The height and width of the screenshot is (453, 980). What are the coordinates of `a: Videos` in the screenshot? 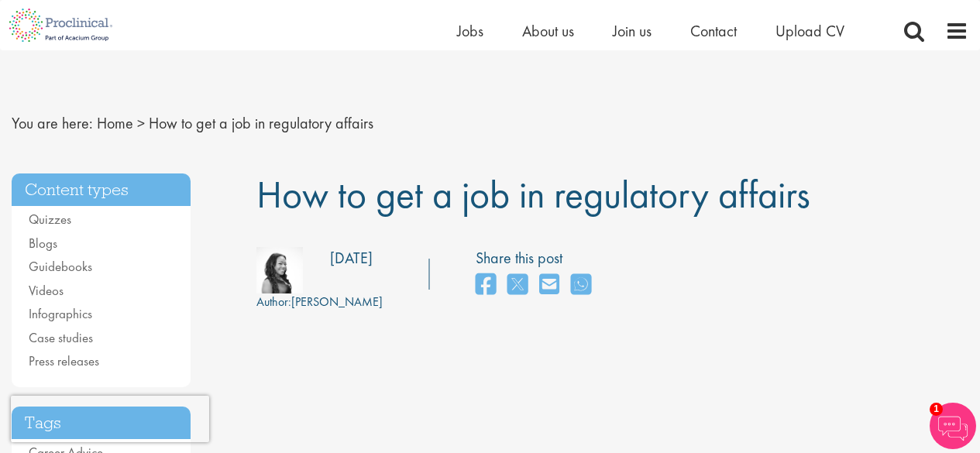 It's located at (46, 290).